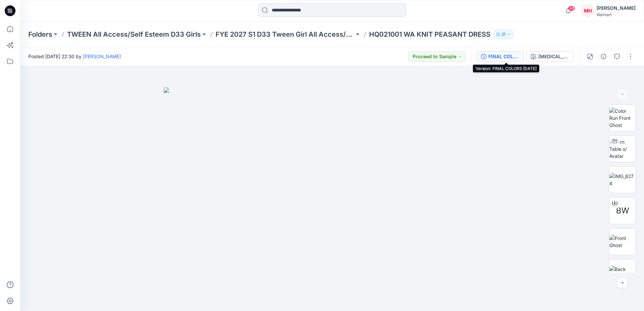 This screenshot has width=644, height=311. I want to click on button: 21, so click(504, 34).